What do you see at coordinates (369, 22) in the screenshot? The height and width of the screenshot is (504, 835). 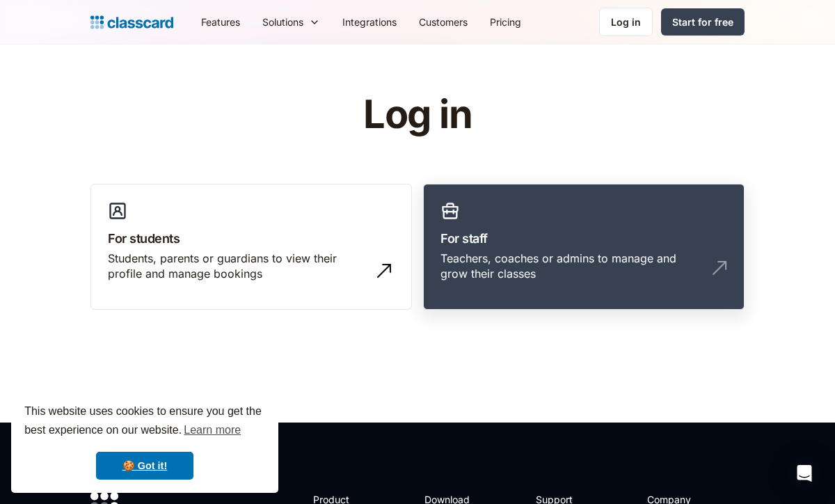 I see `a: Integrations` at bounding box center [369, 22].